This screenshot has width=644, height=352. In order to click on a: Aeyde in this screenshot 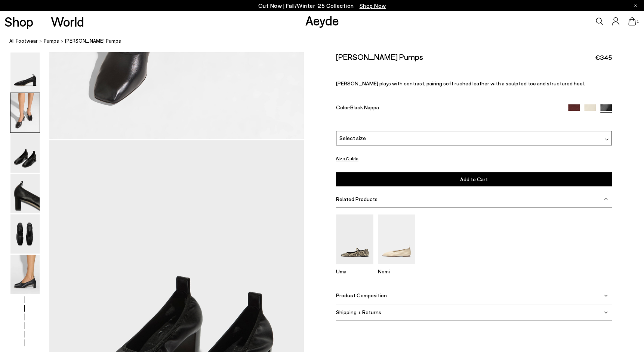, I will do `click(322, 21)`.